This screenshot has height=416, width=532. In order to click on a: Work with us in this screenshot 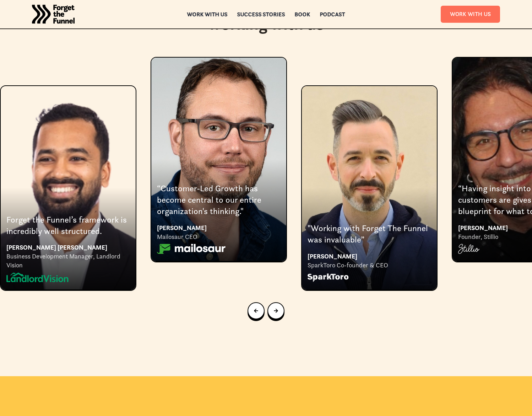, I will do `click(207, 14)`.